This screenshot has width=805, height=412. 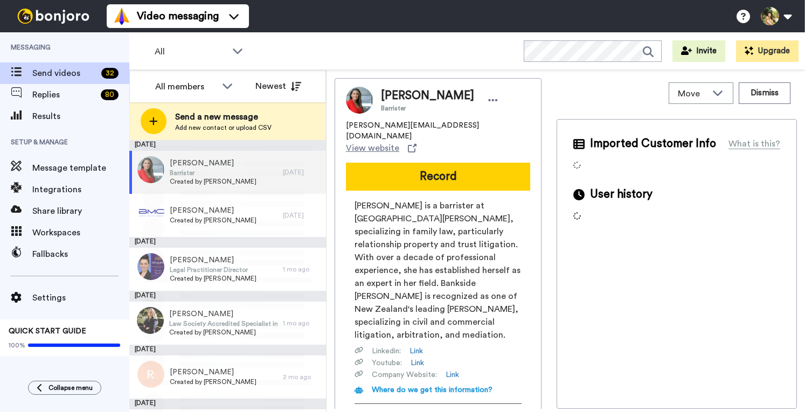 I want to click on img: bj-logo-header-white.svg, so click(x=53, y=16).